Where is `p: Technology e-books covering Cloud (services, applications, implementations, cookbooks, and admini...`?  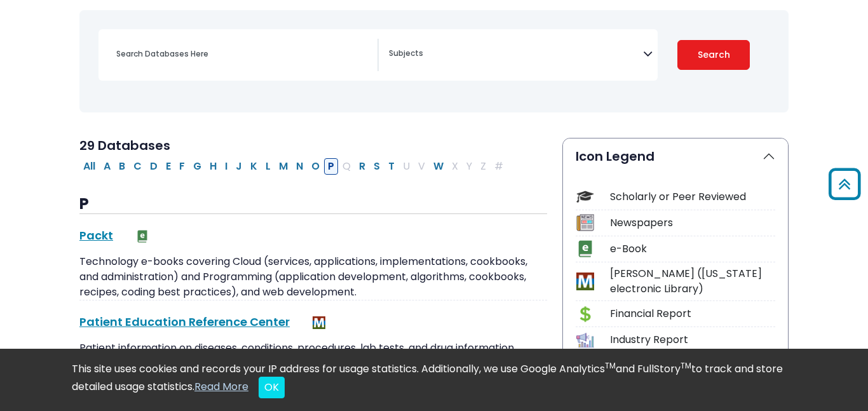 p: Technology e-books covering Cloud (services, applications, implementations, cookbooks, and admini... is located at coordinates (313, 277).